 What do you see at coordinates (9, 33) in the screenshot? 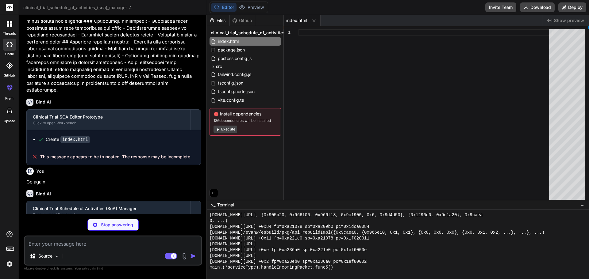
I see `label: threads` at bounding box center [9, 33].